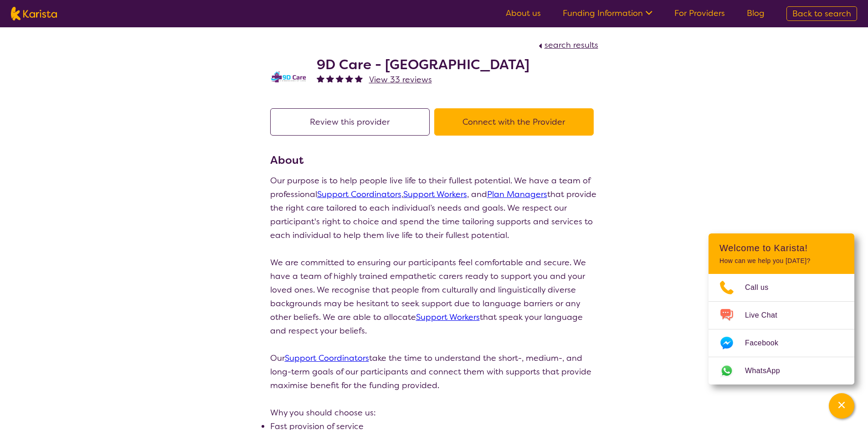 Image resolution: width=868 pixels, height=430 pixels. Describe the element at coordinates (782, 248) in the screenshot. I see `h2: Welcome to Karista!` at that location.